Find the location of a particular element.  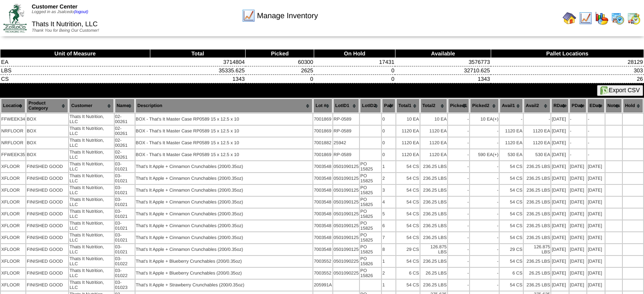

span: Customer Center is located at coordinates (55, 6).